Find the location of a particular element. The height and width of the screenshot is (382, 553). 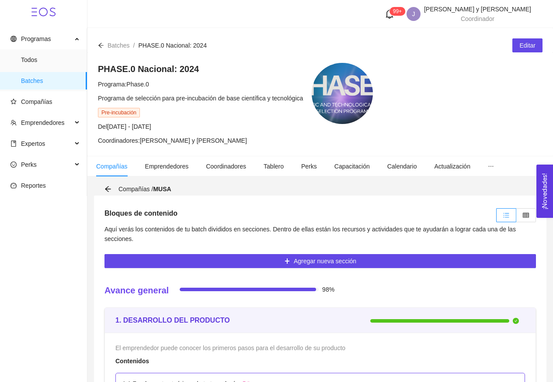

h4: Avance general is located at coordinates (136, 290).